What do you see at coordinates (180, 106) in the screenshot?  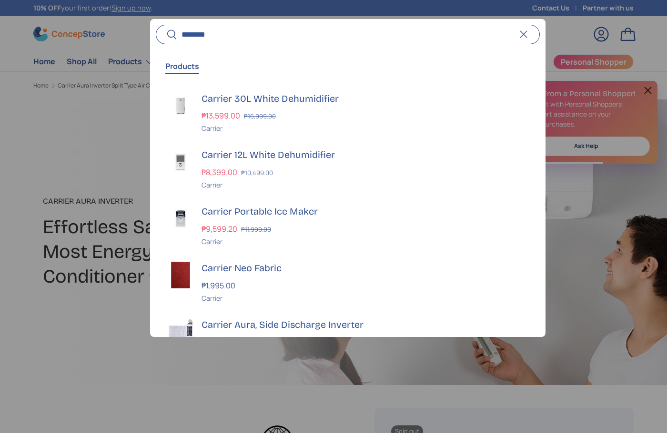 I see `img: carrier-dehumidifier-30-liter-full-view-concepstore` at bounding box center [180, 106].